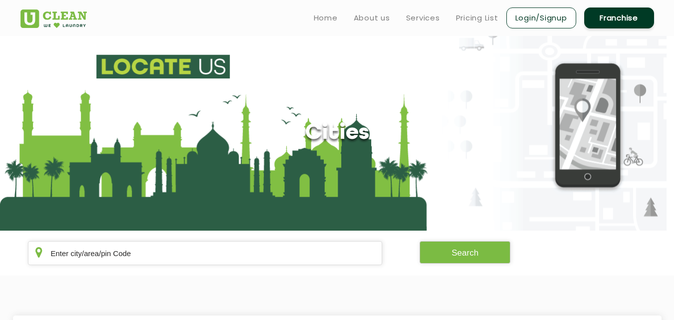  What do you see at coordinates (619, 18) in the screenshot?
I see `a: Franchise` at bounding box center [619, 18].